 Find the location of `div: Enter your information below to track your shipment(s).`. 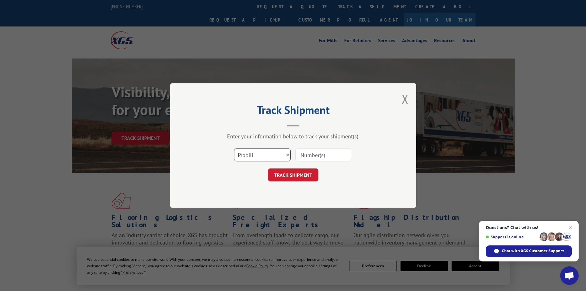

div: Enter your information below to track your shipment(s). is located at coordinates (293, 136).